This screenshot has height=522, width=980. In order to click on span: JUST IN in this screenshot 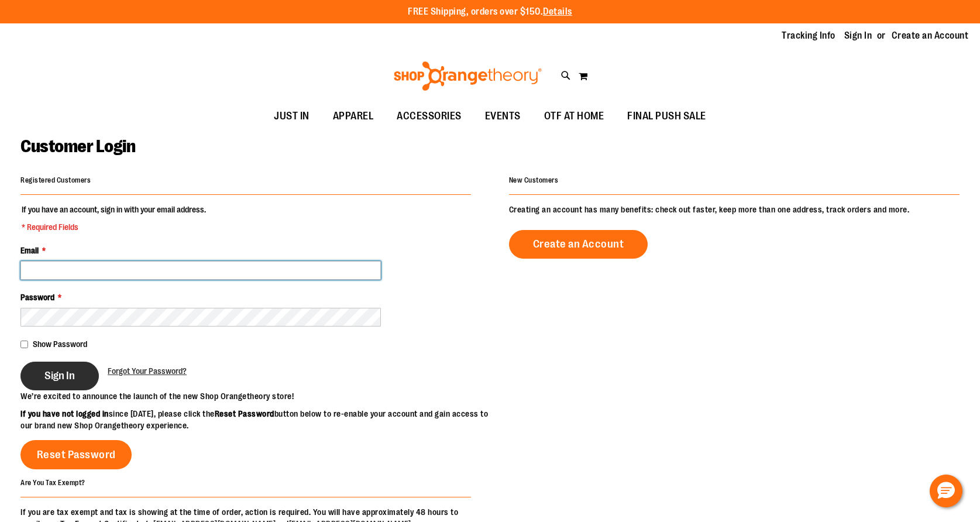, I will do `click(291, 116)`.